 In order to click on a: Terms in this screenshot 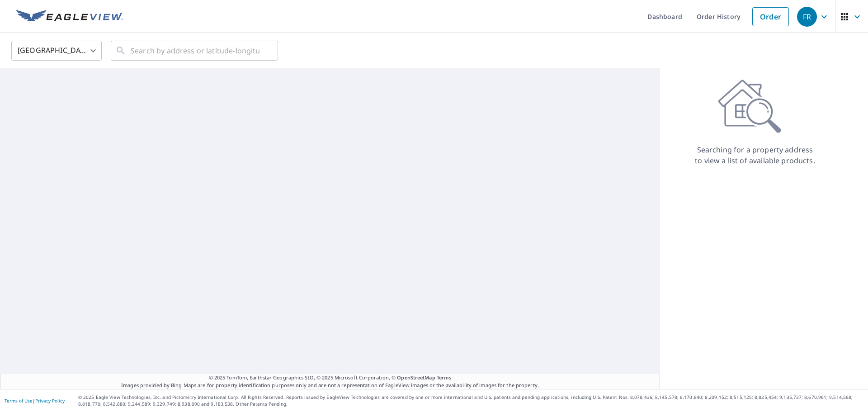, I will do `click(444, 377)`.